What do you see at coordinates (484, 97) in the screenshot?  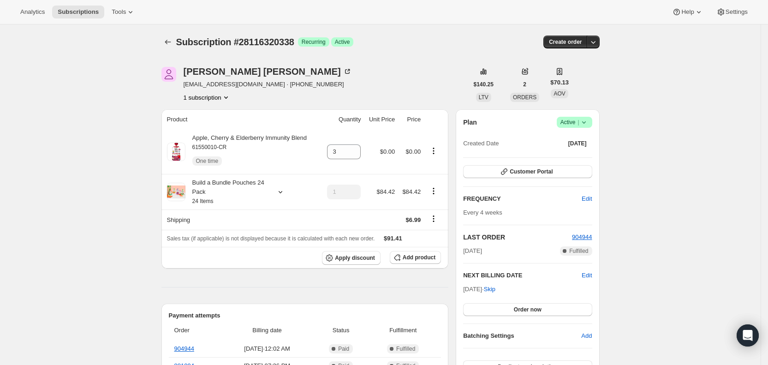 I see `span: LTV` at bounding box center [484, 97].